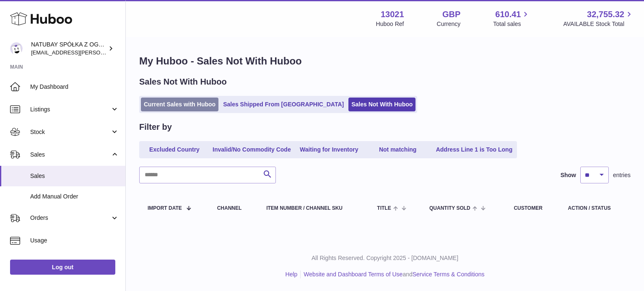 Image resolution: width=644 pixels, height=291 pixels. I want to click on span: Usage, so click(75, 240).